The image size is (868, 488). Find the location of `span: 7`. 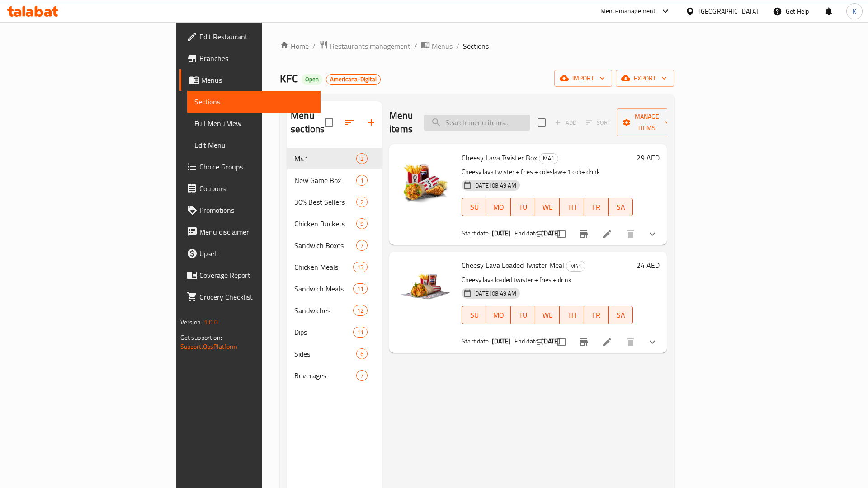

span: 7 is located at coordinates (362, 245).